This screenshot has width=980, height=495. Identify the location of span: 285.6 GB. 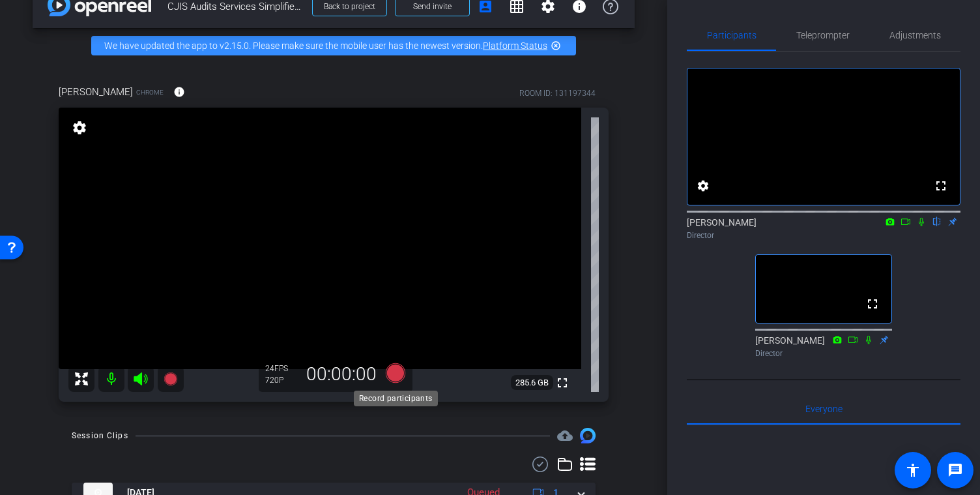
(531, 383).